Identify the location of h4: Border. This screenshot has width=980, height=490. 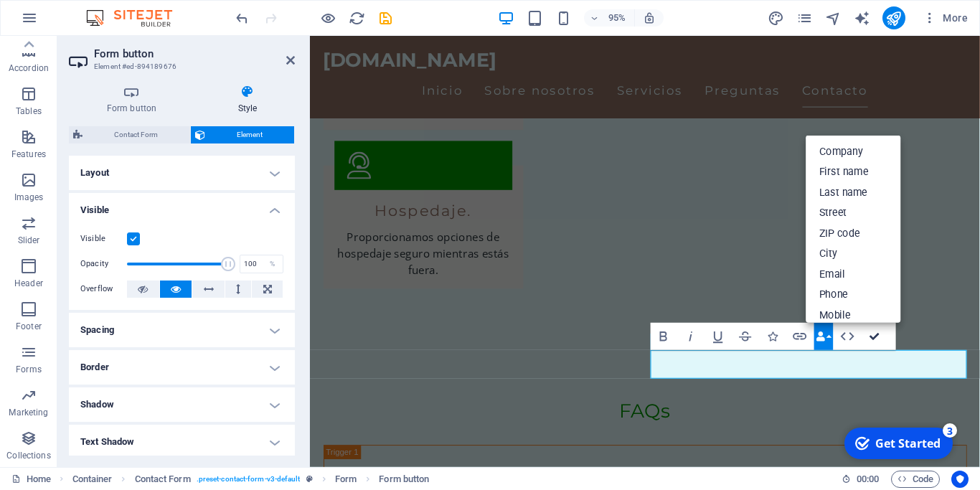
(182, 367).